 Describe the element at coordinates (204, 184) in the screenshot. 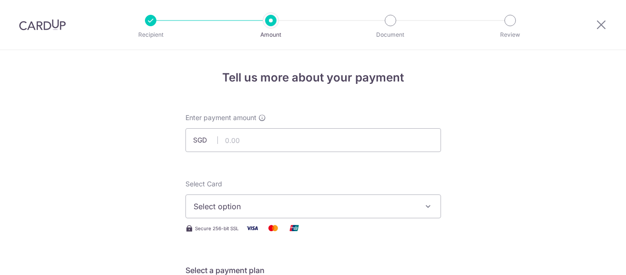

I see `span: translation missing: en.payables.payment_networks.credit_card.summary.labels.select_card` at that location.